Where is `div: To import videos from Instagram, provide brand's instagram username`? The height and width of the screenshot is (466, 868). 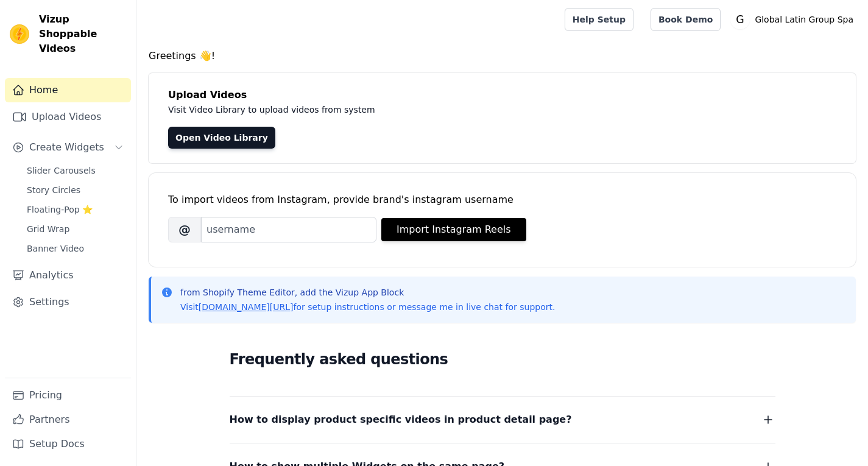 div: To import videos from Instagram, provide brand's instagram username is located at coordinates (502, 199).